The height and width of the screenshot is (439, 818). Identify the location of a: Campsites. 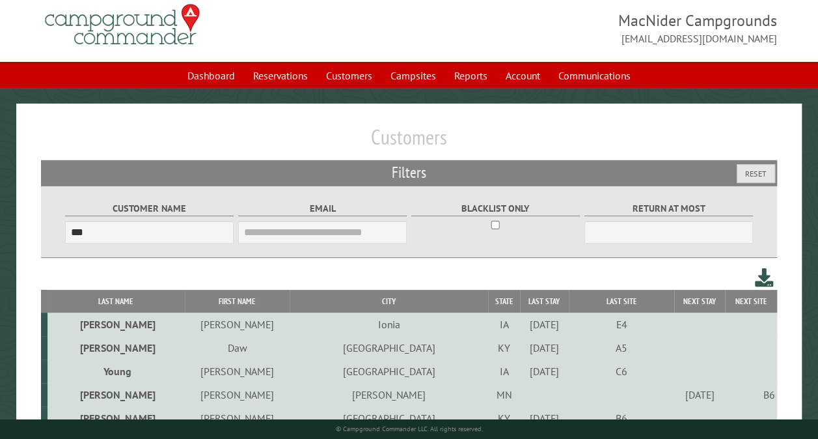
(413, 76).